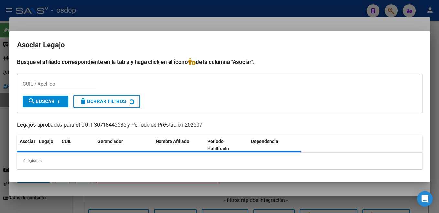  Describe the element at coordinates (218, 145) in the screenshot. I see `span: Periodo Habilitado` at that location.